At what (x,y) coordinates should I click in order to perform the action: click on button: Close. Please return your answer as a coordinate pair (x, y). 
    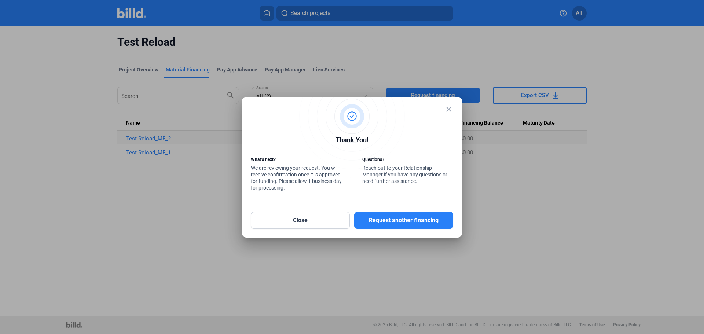
    Looking at the image, I should click on (300, 220).